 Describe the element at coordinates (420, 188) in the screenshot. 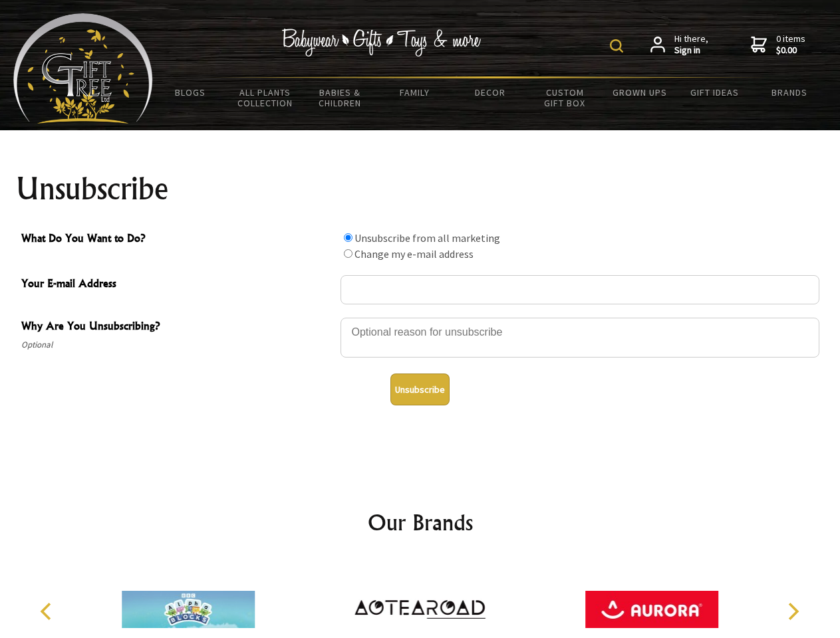

I see `h1: Unsubscribe` at that location.